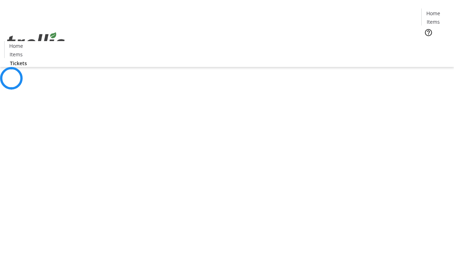 This screenshot has width=454, height=255. I want to click on button: Help, so click(428, 33).